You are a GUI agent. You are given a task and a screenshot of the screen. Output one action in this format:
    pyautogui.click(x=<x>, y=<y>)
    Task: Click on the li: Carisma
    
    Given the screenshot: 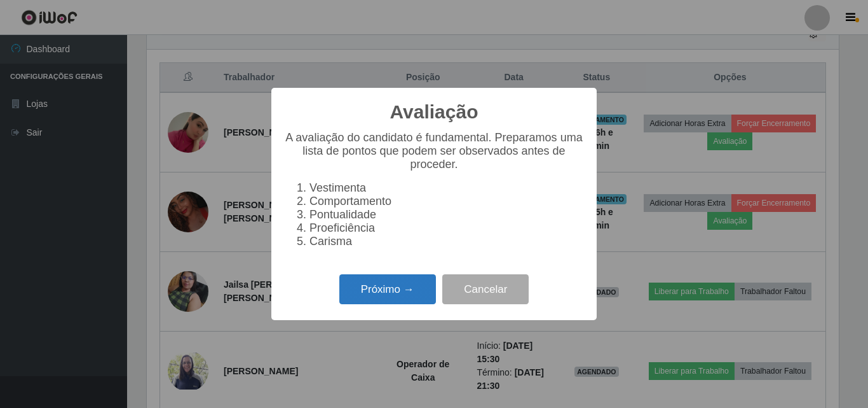 What is the action you would take?
    pyautogui.click(x=447, y=241)
    